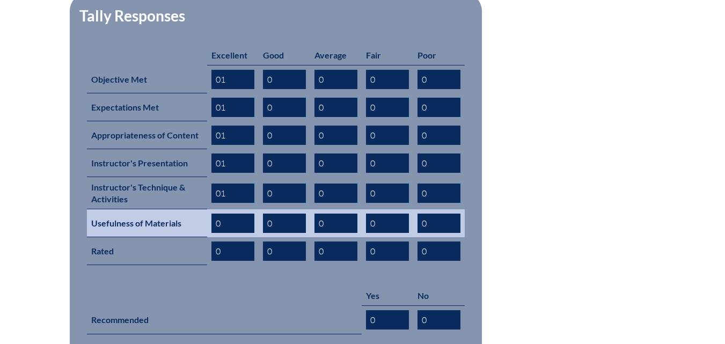  I want to click on th: Average, so click(336, 55).